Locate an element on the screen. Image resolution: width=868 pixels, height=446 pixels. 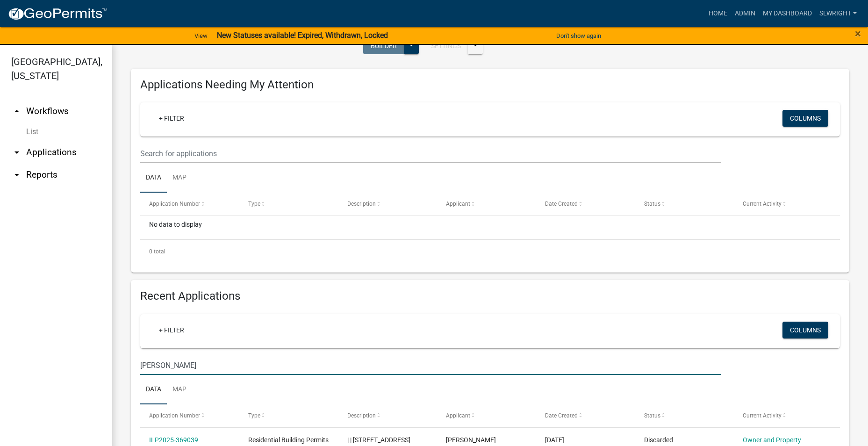
span: Residential Building Permits is located at coordinates (288, 440).